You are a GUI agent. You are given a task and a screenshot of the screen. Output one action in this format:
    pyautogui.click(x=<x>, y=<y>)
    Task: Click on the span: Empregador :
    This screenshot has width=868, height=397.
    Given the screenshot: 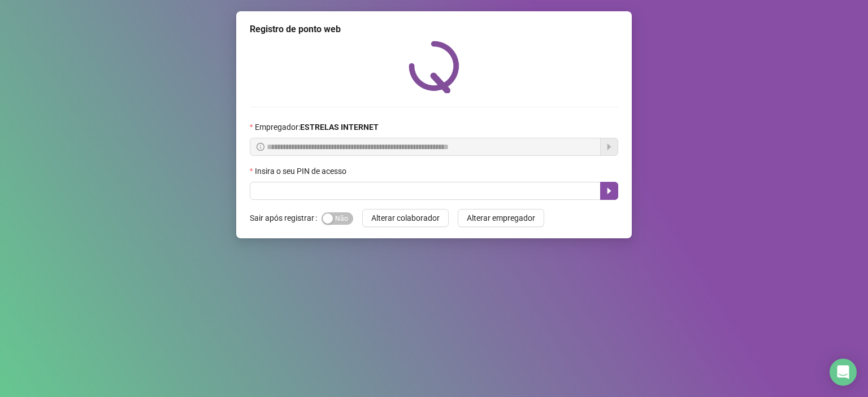 What is the action you would take?
    pyautogui.click(x=317, y=127)
    